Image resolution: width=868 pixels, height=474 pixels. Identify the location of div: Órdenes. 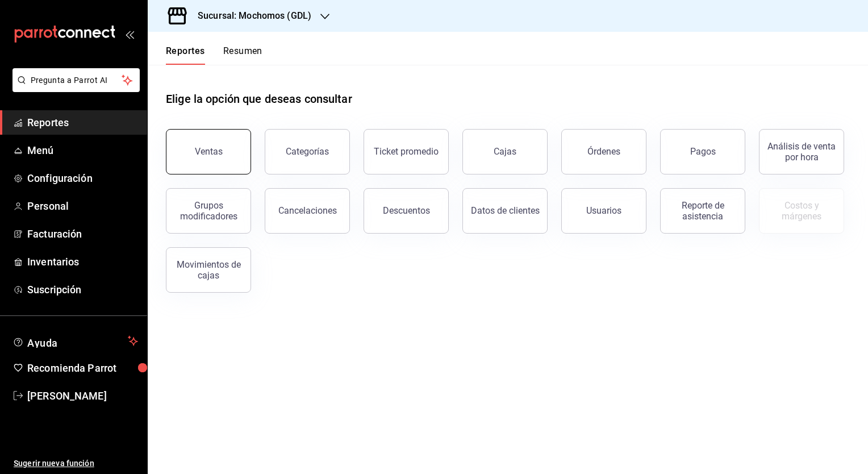
(604, 151).